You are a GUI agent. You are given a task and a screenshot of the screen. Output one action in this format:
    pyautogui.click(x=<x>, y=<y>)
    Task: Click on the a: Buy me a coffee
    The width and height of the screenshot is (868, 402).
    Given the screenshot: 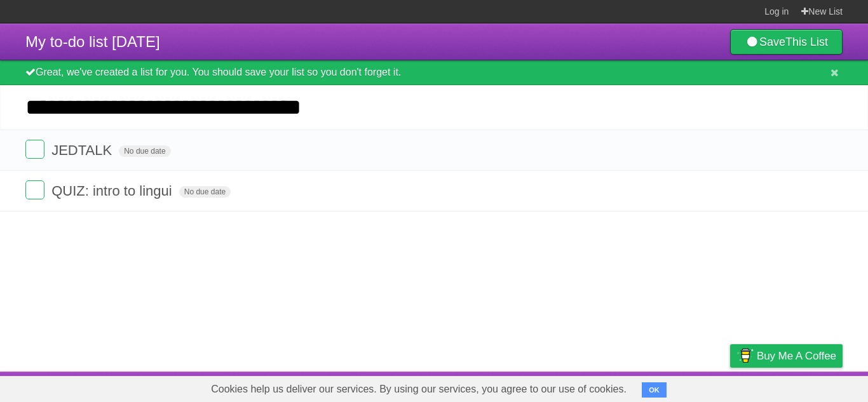 What is the action you would take?
    pyautogui.click(x=785, y=356)
    